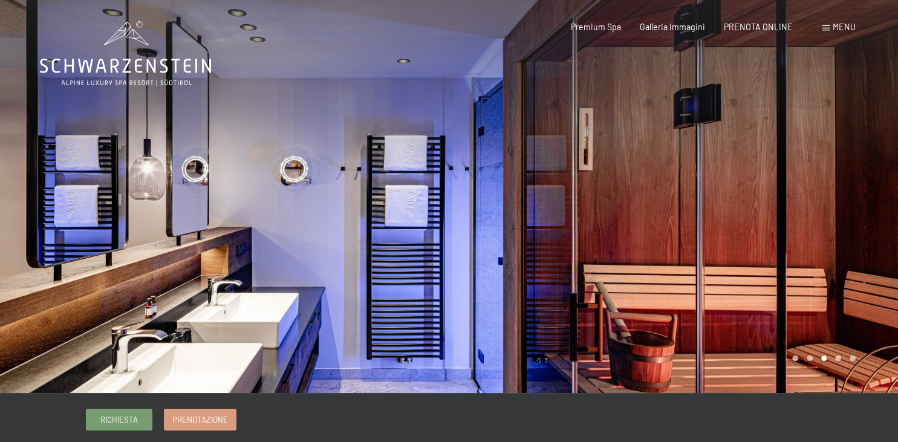  I want to click on a: Richiesta, so click(119, 419).